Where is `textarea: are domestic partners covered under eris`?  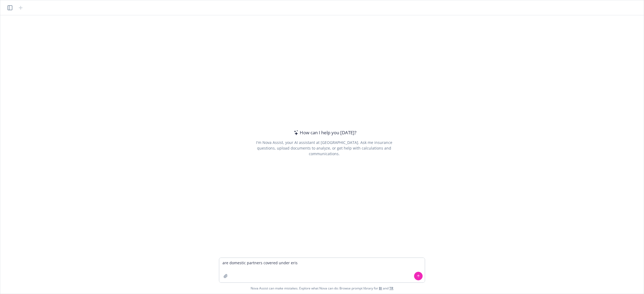 textarea: are domestic partners covered under eris is located at coordinates (322, 270).